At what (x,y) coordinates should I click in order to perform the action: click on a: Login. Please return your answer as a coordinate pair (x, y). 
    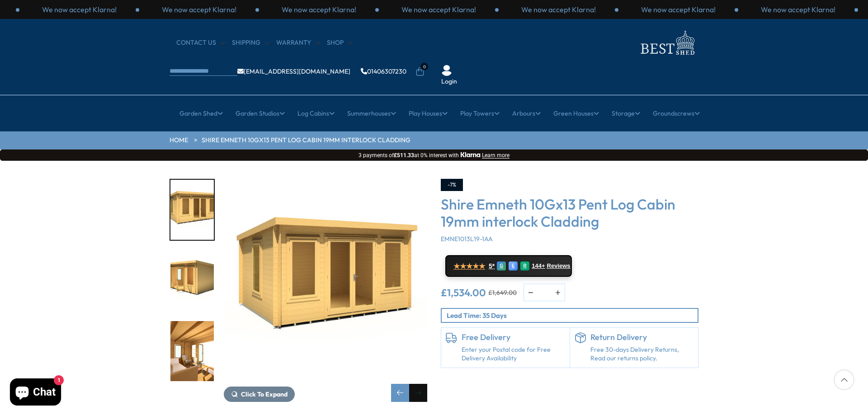
    Looking at the image, I should click on (449, 82).